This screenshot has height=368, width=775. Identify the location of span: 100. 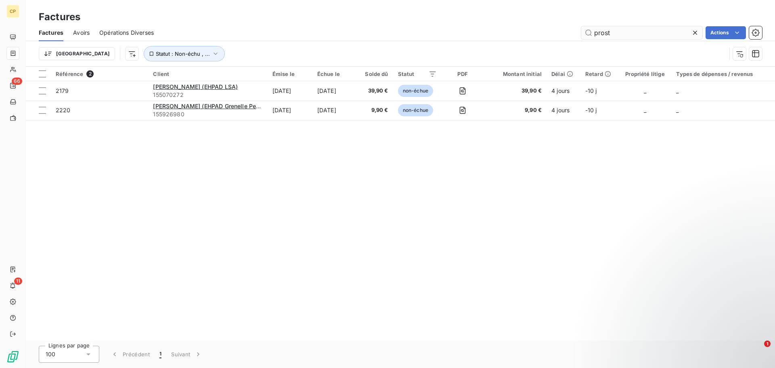
(50, 354).